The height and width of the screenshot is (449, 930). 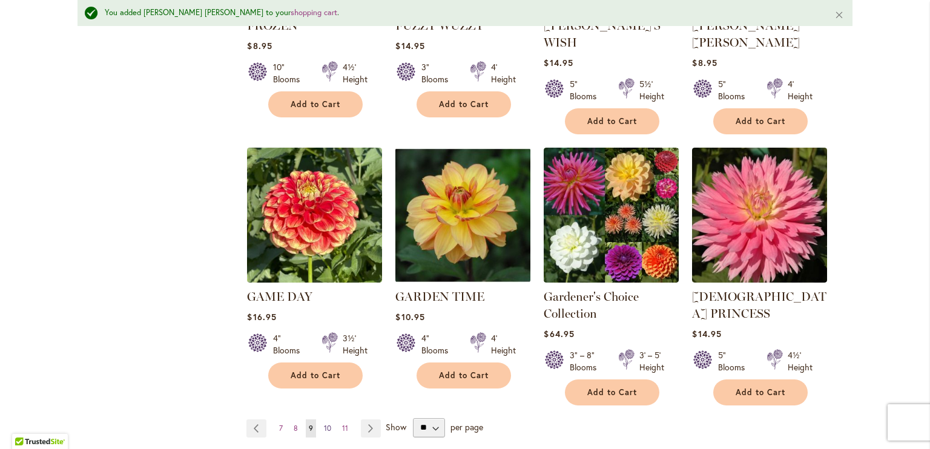 What do you see at coordinates (759, 215) in the screenshot?
I see `img: GAY PRINCESS` at bounding box center [759, 215].